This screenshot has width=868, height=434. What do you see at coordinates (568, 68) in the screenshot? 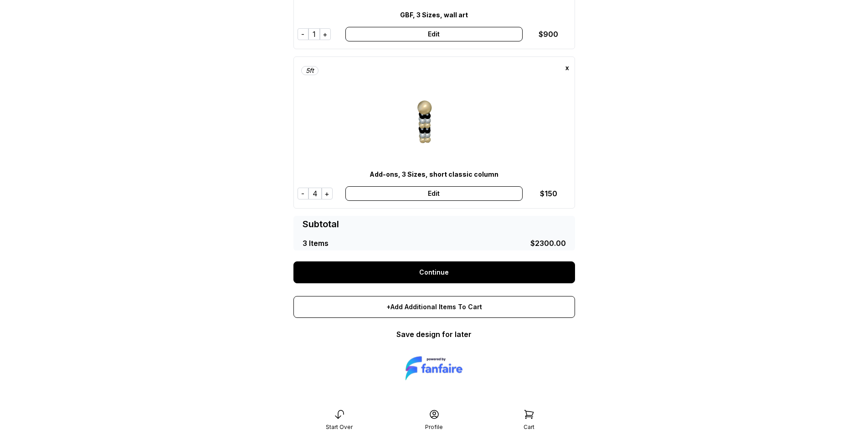
I see `div: x` at bounding box center [568, 68].